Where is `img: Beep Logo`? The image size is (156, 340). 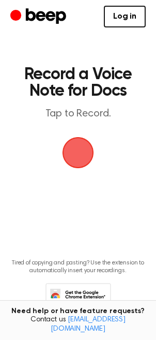
img: Beep Logo is located at coordinates (78, 153).